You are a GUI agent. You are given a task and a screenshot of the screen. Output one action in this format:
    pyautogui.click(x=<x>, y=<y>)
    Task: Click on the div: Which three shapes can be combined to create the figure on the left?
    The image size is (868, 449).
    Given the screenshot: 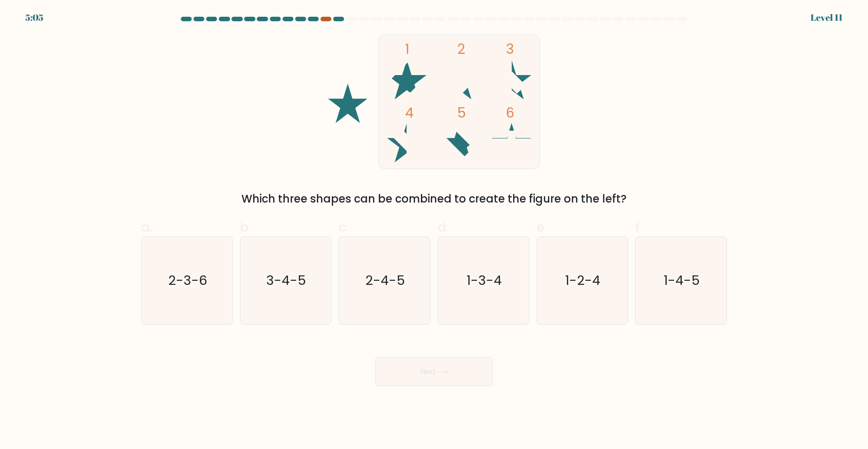 What is the action you would take?
    pyautogui.click(x=434, y=199)
    